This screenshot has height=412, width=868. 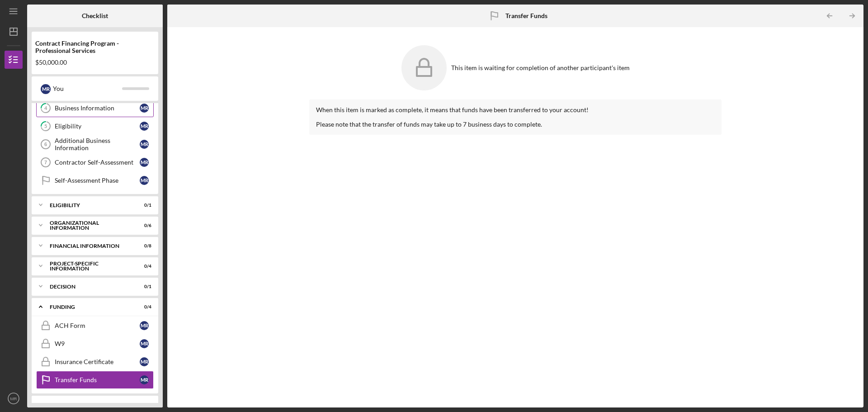 I want to click on div: Wrap up, so click(x=89, y=404).